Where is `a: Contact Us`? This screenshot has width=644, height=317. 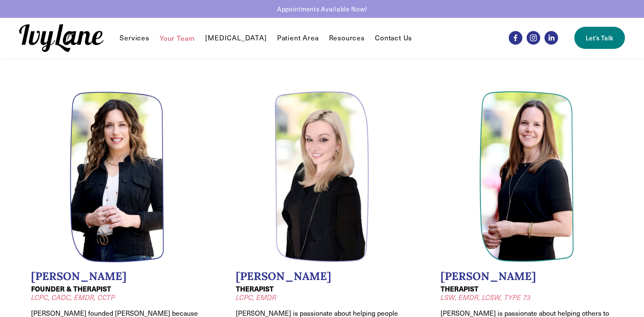
a: Contact Us is located at coordinates (393, 38).